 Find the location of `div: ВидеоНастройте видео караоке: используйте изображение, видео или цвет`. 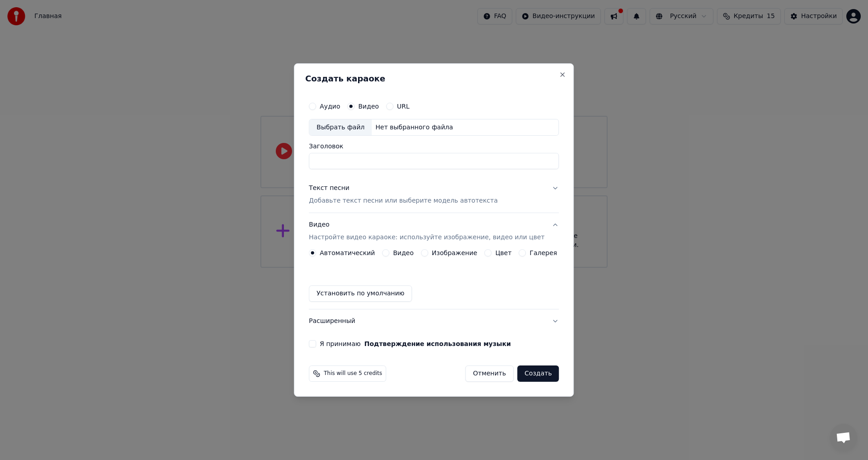

div: ВидеоНастройте видео караоке: используйте изображение, видео или цвет is located at coordinates (434, 279).